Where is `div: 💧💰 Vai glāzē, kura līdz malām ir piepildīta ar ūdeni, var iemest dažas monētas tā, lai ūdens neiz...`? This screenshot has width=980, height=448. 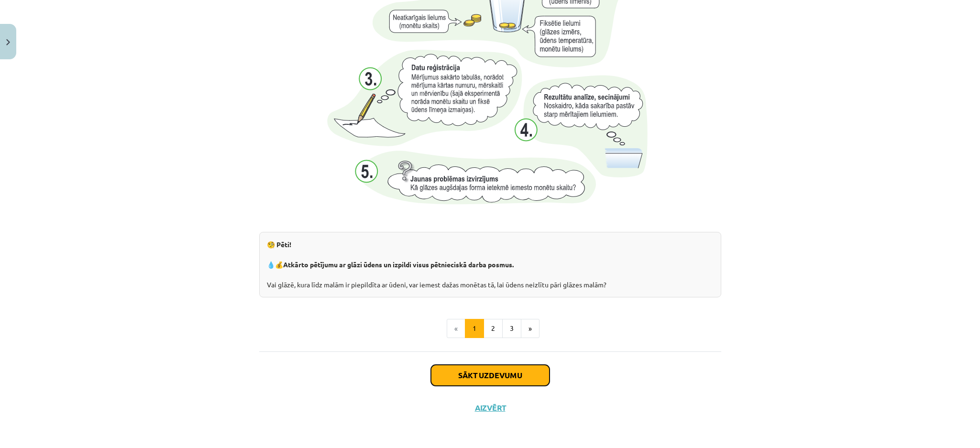 div: 💧💰 Vai glāzē, kura līdz malām ir piepildīta ar ūdeni, var iemest dažas monētas tā, lai ūdens neiz... is located at coordinates (490, 265).